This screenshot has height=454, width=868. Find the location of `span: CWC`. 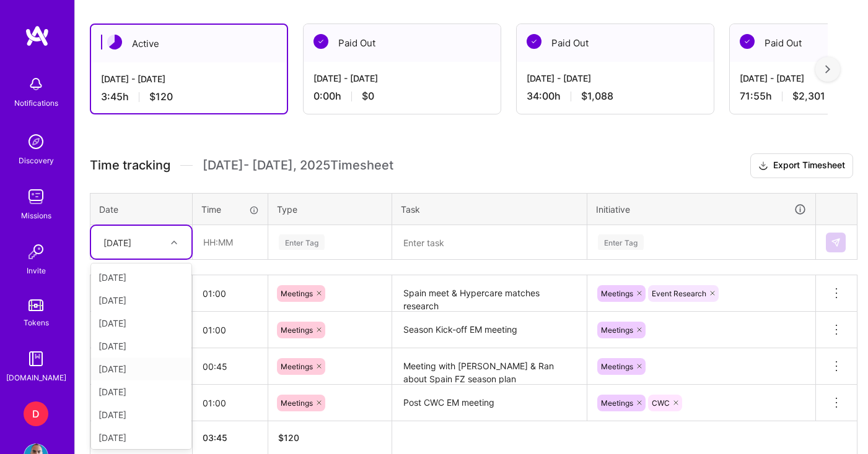

span: CWC is located at coordinates (660, 403).